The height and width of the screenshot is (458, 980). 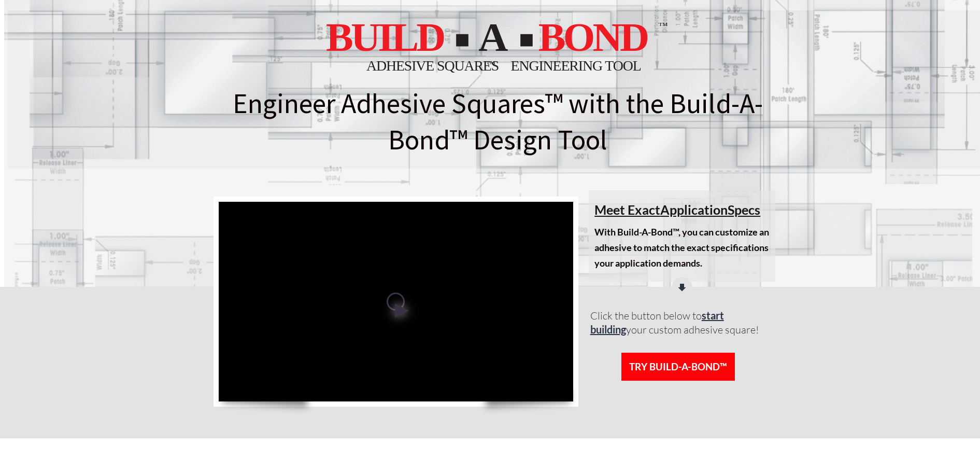 I want to click on span: Application, so click(x=694, y=209).